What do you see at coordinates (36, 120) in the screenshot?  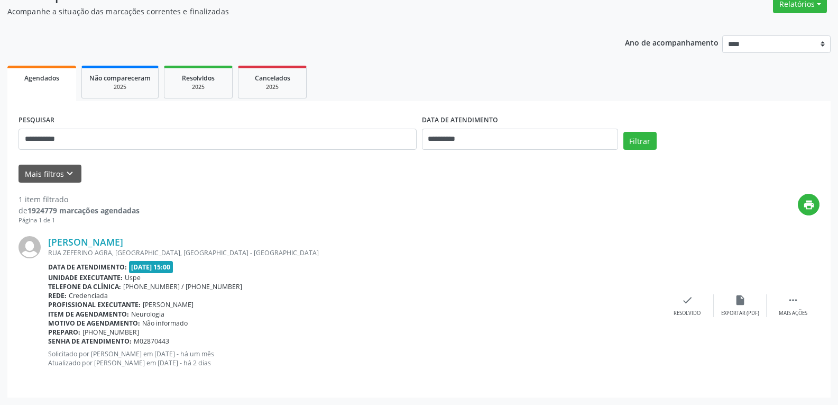 I see `label: PESQUISAR` at bounding box center [36, 120].